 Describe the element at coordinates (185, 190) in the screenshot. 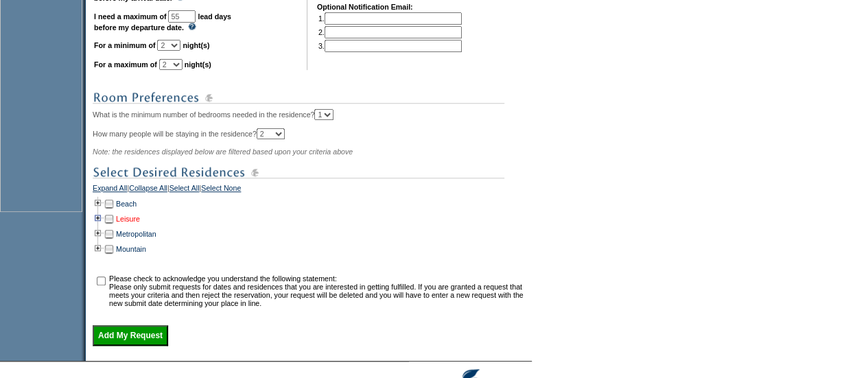

I see `a: Select All` at that location.